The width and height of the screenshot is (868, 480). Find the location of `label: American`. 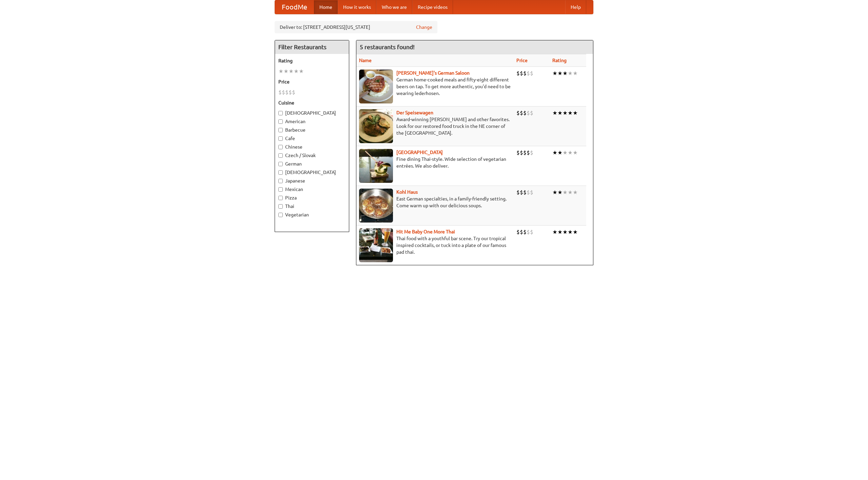

label: American is located at coordinates (312, 121).